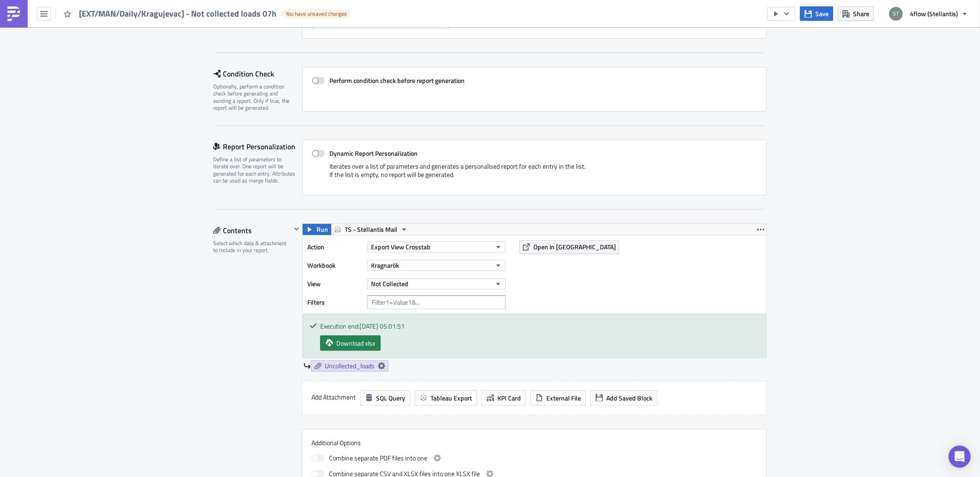 Image resolution: width=980 pixels, height=477 pixels. I want to click on button: Kragnarök, so click(437, 266).